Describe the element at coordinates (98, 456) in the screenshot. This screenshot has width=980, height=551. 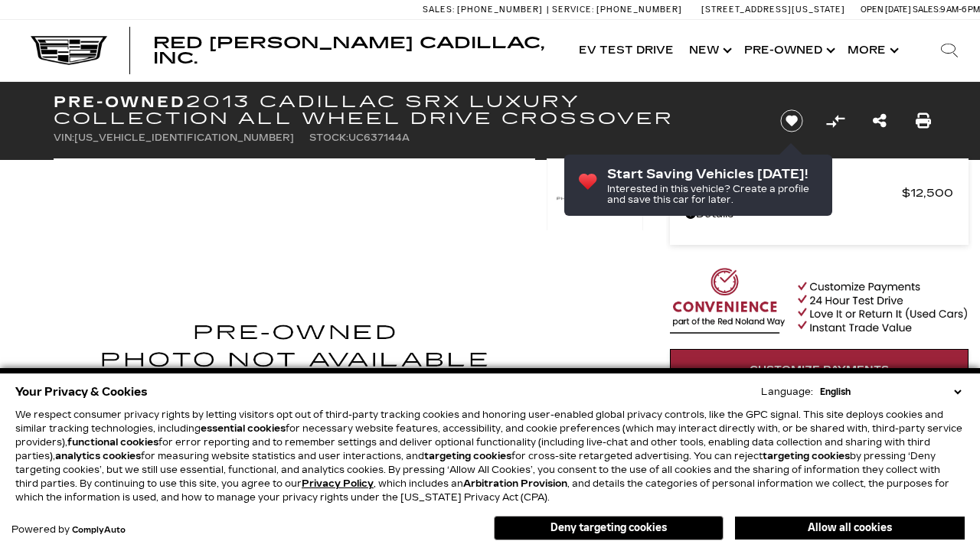
I see `strong: analytics cookies` at that location.